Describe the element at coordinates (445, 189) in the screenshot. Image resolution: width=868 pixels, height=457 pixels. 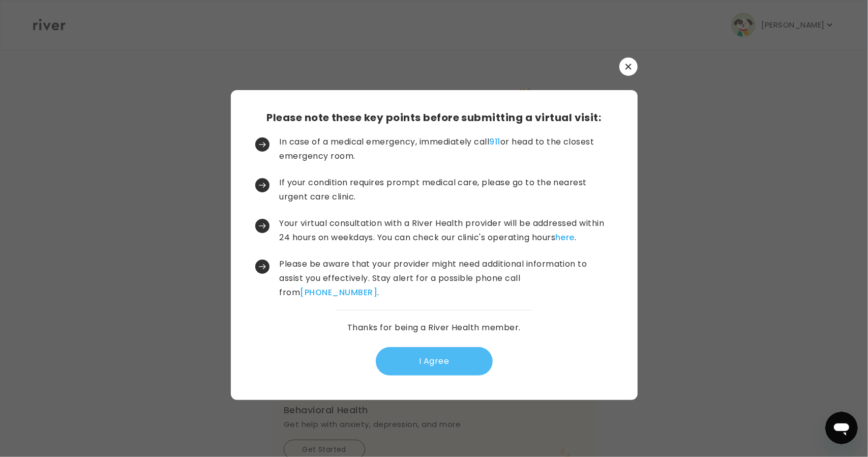
I see `p: If your condition requires prompt medical care, please go to the nearest urgent care clinic.` at that location.